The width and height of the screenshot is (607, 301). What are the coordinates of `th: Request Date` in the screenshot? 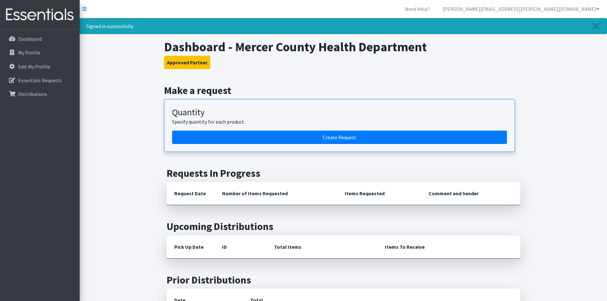 It's located at (191, 194).